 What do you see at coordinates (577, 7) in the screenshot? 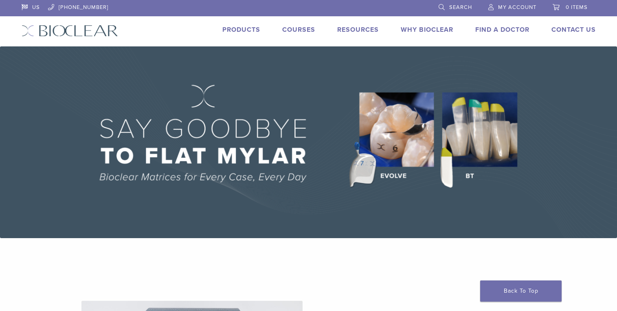
I see `span: 0 items` at bounding box center [577, 7].